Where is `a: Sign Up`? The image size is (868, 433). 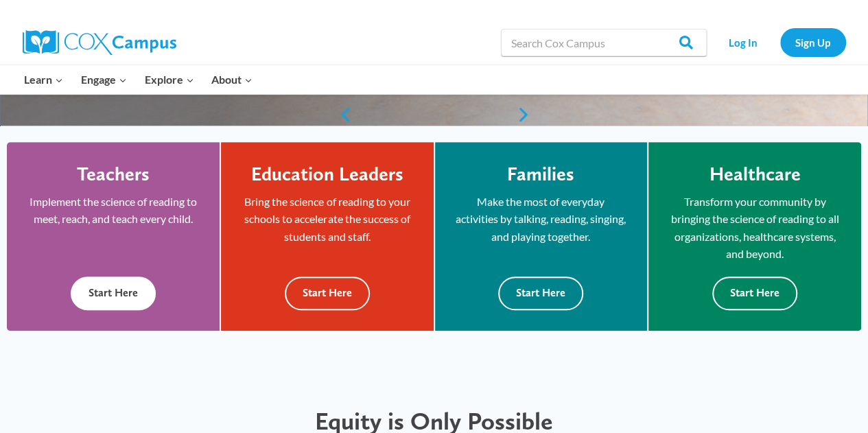 a: Sign Up is located at coordinates (814, 42).